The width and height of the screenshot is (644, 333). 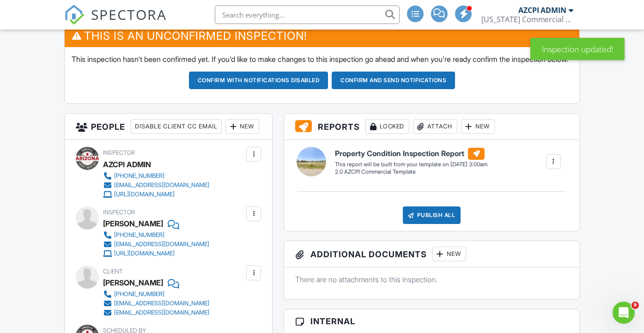 What do you see at coordinates (259, 80) in the screenshot?
I see `button: Confirm with notifications disabled` at bounding box center [259, 80].